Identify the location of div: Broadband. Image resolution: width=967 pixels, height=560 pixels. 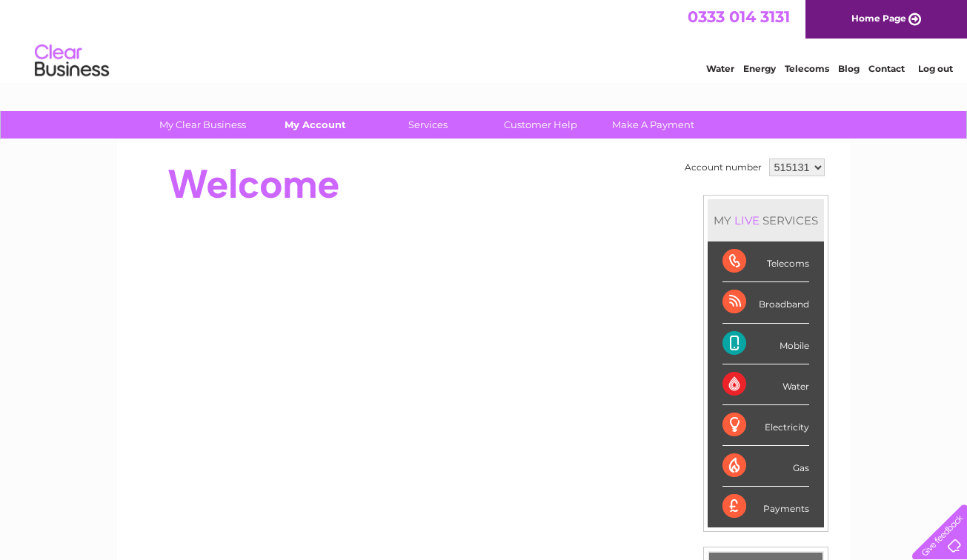
(765, 302).